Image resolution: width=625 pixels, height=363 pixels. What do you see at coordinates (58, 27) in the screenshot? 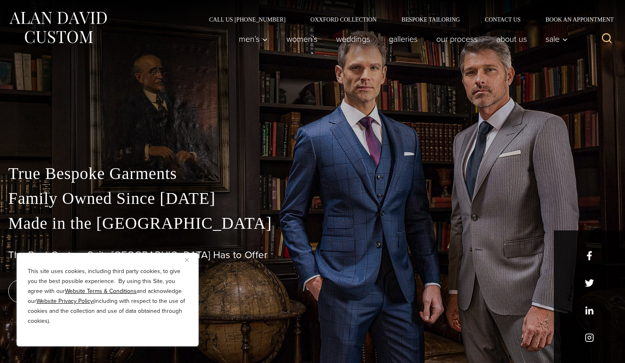
I see `img: Alan David Custom` at bounding box center [58, 27].